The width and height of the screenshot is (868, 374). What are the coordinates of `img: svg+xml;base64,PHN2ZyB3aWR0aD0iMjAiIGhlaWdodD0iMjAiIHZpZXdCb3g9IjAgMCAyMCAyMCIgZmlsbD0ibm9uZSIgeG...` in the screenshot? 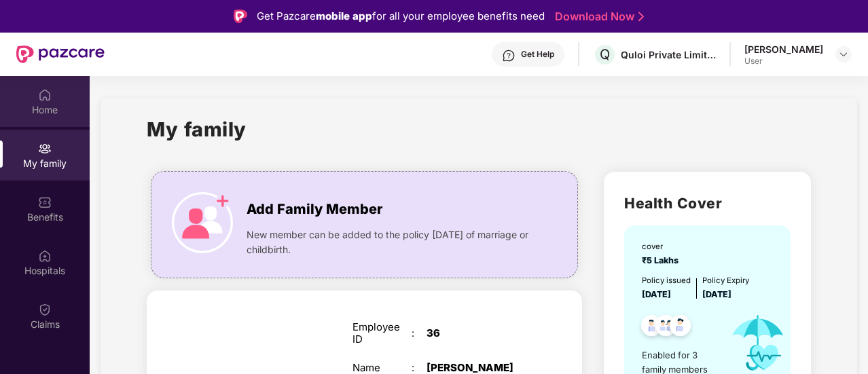 It's located at (44, 149).